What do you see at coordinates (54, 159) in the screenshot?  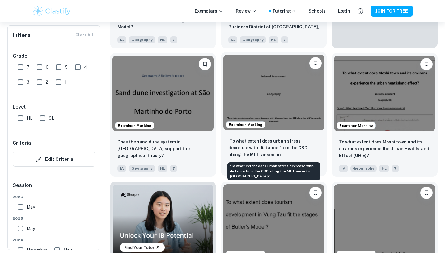 I see `button: Edit Criteria` at bounding box center [54, 159].